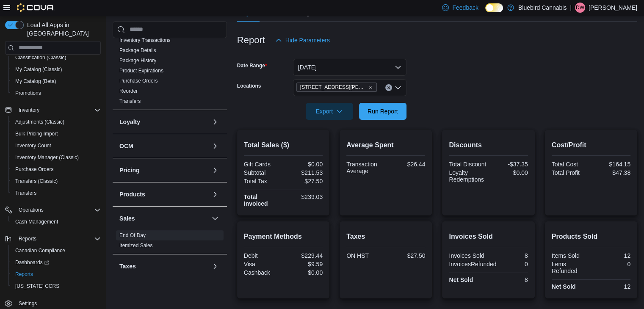  What do you see at coordinates (263, 255) in the screenshot?
I see `div: Debit` at bounding box center [263, 255].